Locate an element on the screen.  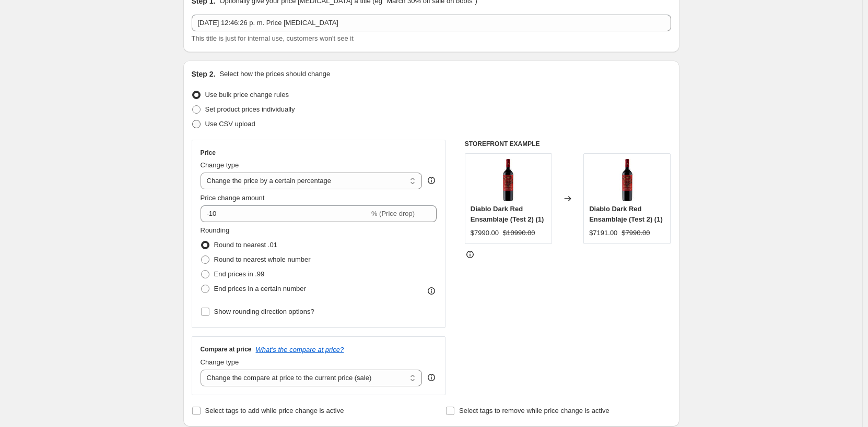
span: % (Price drop) is located at coordinates (393, 213).